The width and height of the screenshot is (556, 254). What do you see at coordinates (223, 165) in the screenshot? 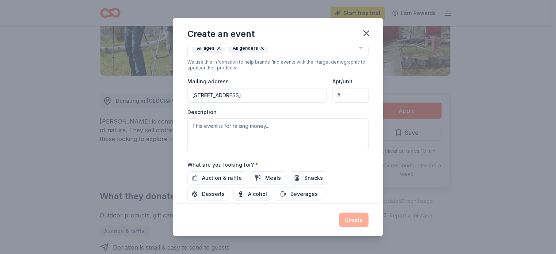
I see `label: What are you looking for?` at bounding box center [223, 165].